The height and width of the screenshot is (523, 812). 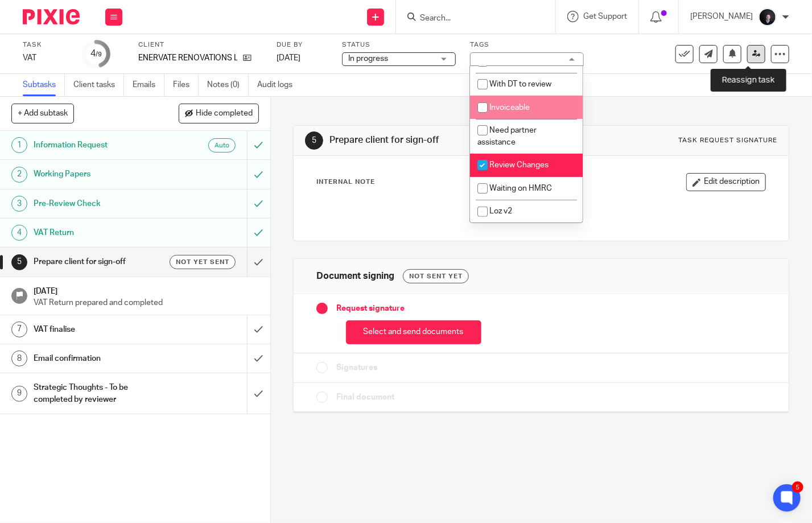 I want to click on div: 8, so click(x=19, y=358).